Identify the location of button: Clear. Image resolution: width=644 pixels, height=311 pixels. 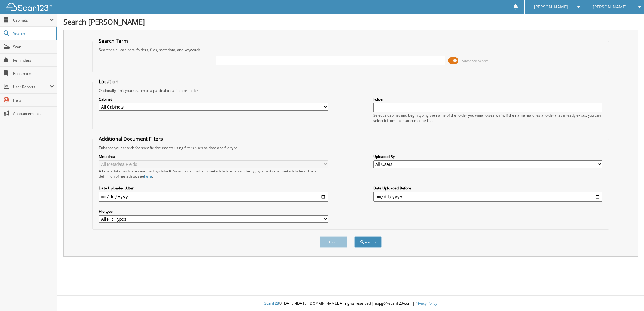
(334, 242).